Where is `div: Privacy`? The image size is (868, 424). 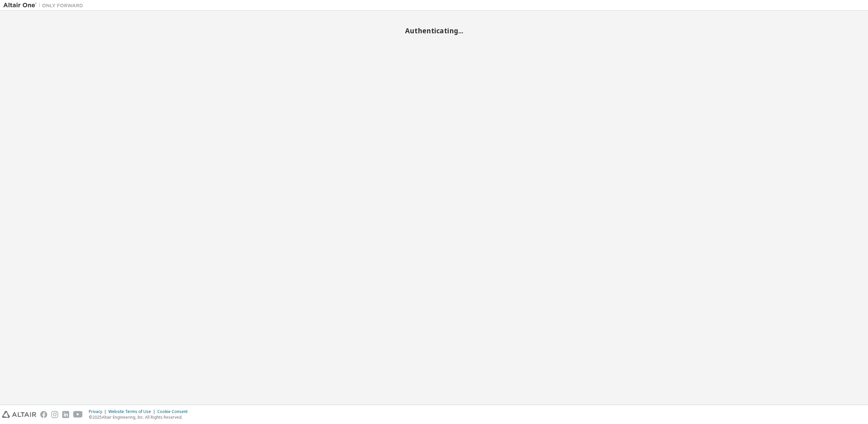 div: Privacy is located at coordinates (99, 411).